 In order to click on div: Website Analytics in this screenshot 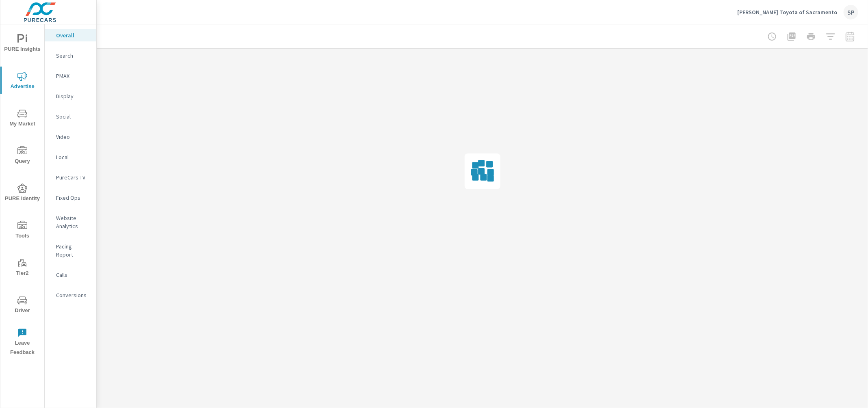, I will do `click(70, 222)`.